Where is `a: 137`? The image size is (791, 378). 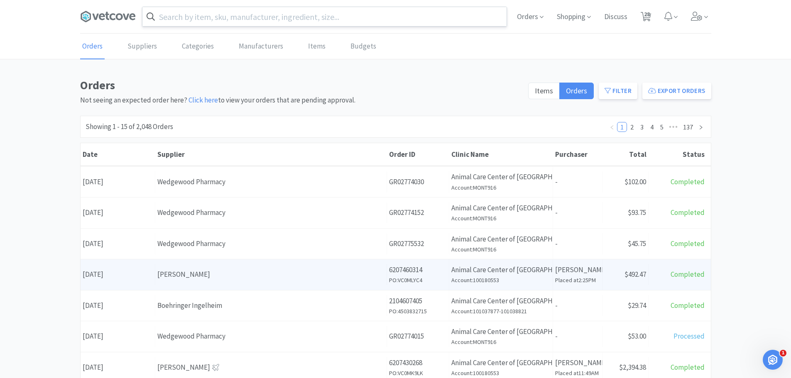 a: 137 is located at coordinates (688, 127).